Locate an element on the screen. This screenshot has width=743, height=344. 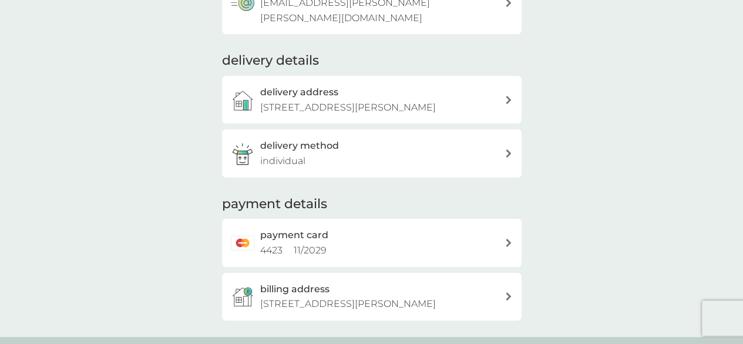
h2: payment card is located at coordinates (294, 235).